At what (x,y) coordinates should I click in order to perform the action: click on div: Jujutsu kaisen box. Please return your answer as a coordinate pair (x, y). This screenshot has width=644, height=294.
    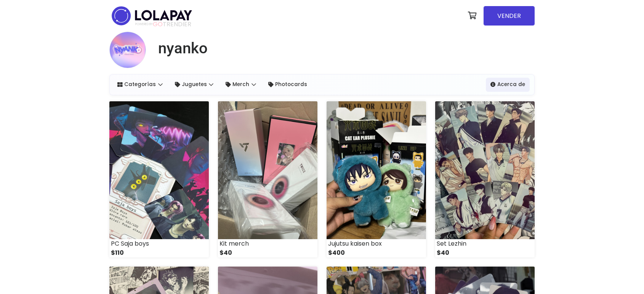
    Looking at the image, I should click on (376, 244).